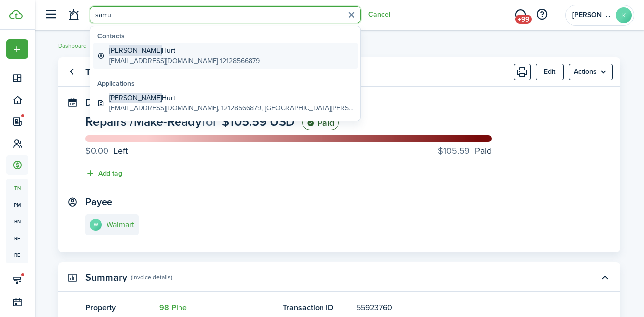 This screenshot has width=644, height=317. What do you see at coordinates (258, 121) in the screenshot?
I see `span: $105.59 USD` at bounding box center [258, 121].